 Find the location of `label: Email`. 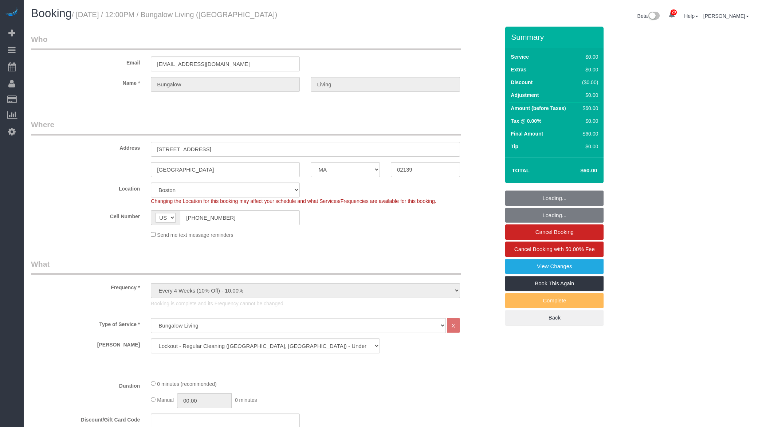

label: Email is located at coordinates (85, 61).